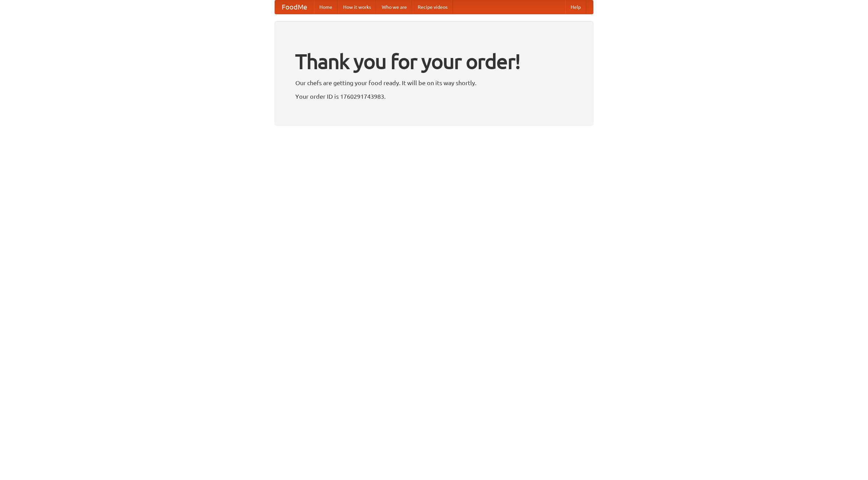 The height and width of the screenshot is (480, 868). I want to click on a: Home, so click(325, 7).